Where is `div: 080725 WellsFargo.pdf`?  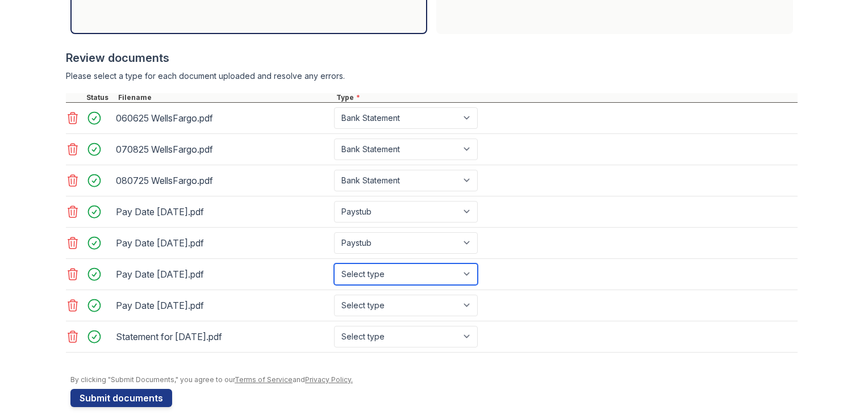
div: 080725 WellsFargo.pdf is located at coordinates (223, 180).